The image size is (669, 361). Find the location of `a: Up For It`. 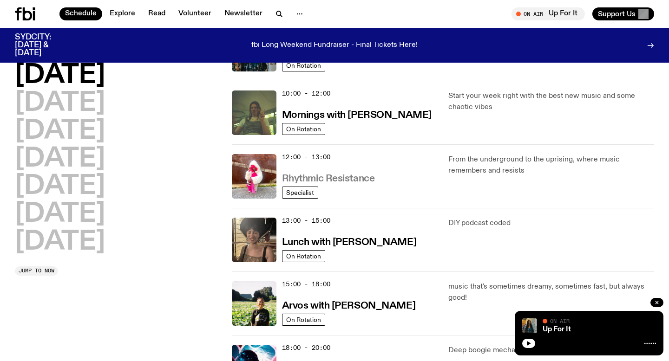

a: Up For It is located at coordinates (556, 330).